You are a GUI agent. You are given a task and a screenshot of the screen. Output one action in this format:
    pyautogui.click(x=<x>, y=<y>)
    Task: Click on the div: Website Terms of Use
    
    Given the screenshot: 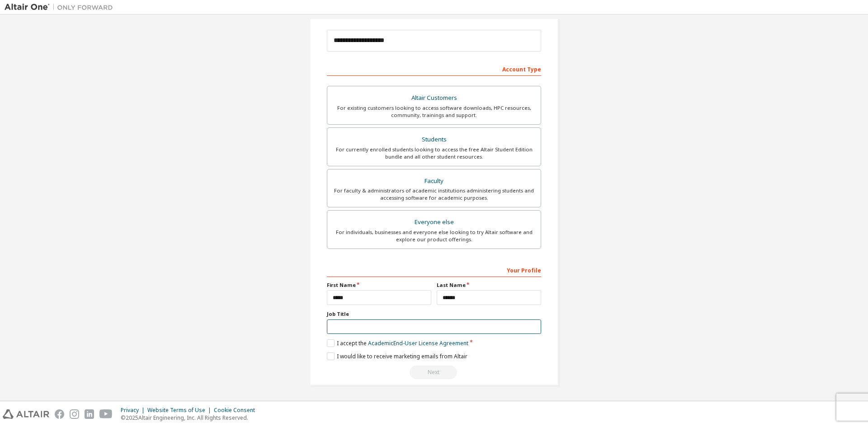 What is the action you would take?
    pyautogui.click(x=181, y=410)
    